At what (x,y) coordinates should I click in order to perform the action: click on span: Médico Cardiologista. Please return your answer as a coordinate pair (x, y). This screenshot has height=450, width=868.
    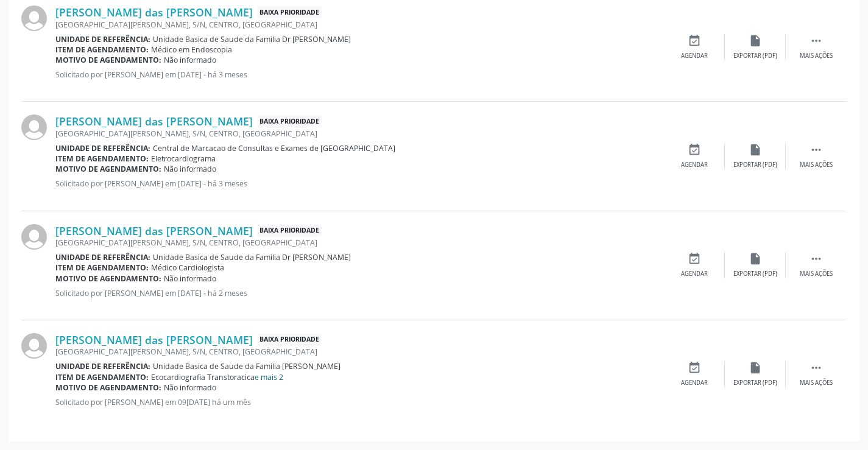
    Looking at the image, I should click on (188, 268).